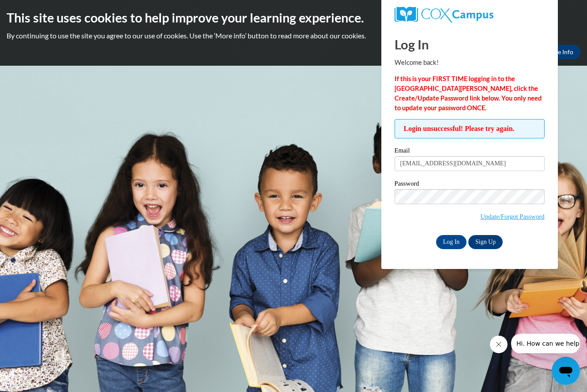 The image size is (587, 392). I want to click on h2: This site uses cookies to help improve your learning experience., so click(294, 18).